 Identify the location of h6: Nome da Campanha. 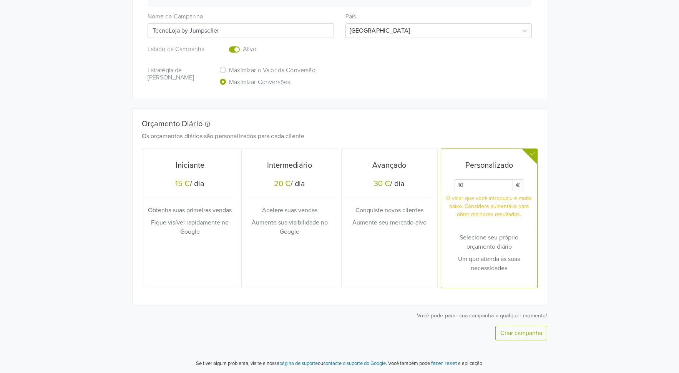
(240, 17).